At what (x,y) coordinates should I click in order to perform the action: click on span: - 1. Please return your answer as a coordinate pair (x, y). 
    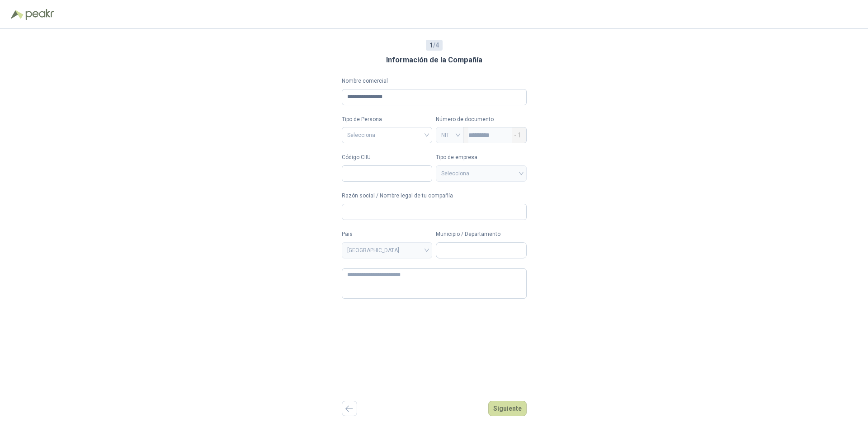
    Looking at the image, I should click on (518, 135).